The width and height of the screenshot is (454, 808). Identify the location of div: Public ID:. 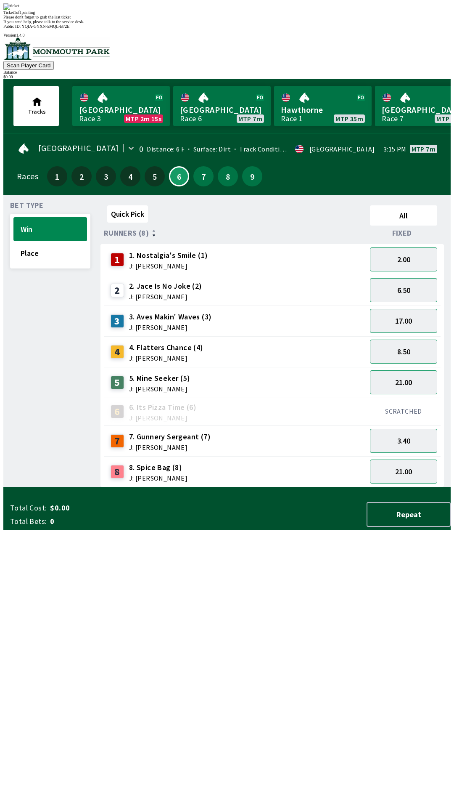
(227, 26).